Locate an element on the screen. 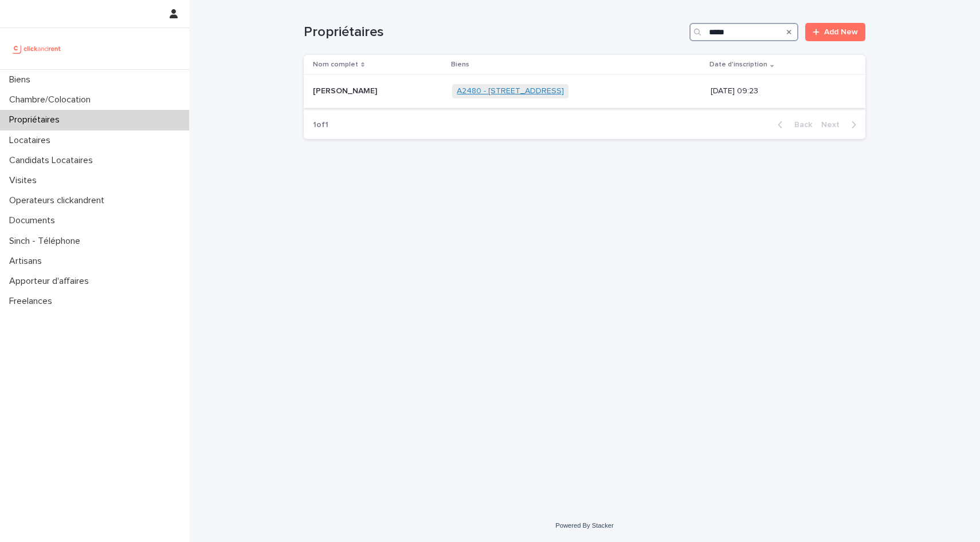  a: Add New is located at coordinates (835, 32).